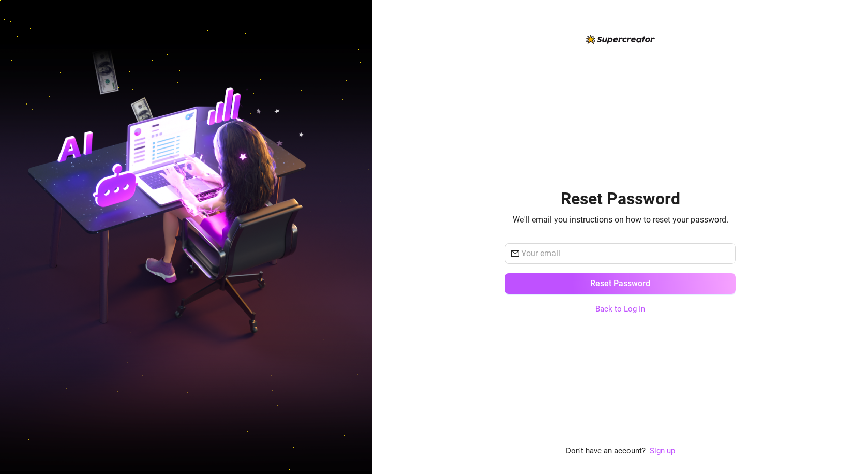 The image size is (868, 474). I want to click on h2: Reset Password, so click(620, 199).